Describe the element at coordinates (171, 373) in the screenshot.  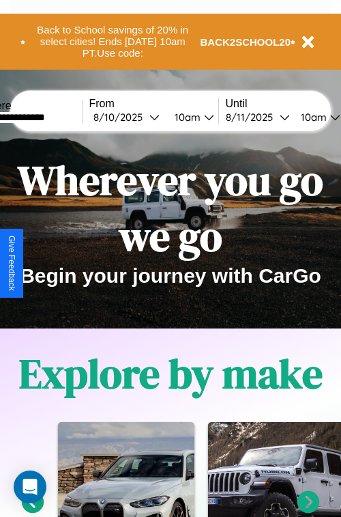
I see `h1: Explore by make` at that location.